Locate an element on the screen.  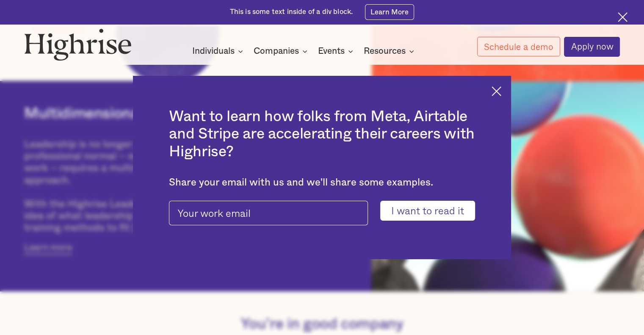
input: Your work email is located at coordinates (268, 213).